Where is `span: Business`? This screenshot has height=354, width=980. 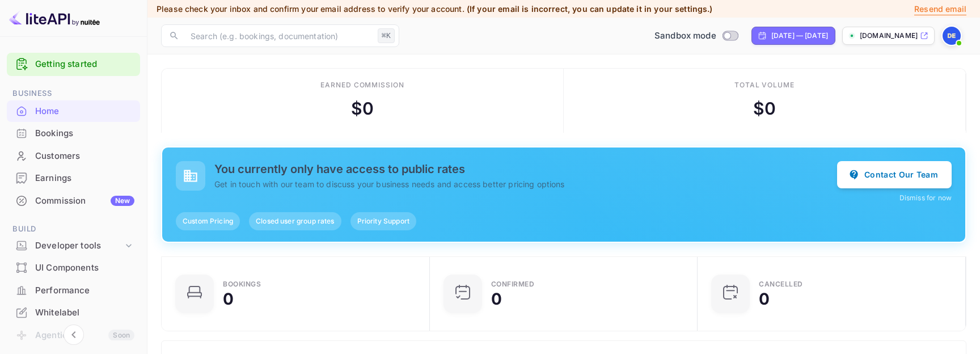
span: Business is located at coordinates (73, 94).